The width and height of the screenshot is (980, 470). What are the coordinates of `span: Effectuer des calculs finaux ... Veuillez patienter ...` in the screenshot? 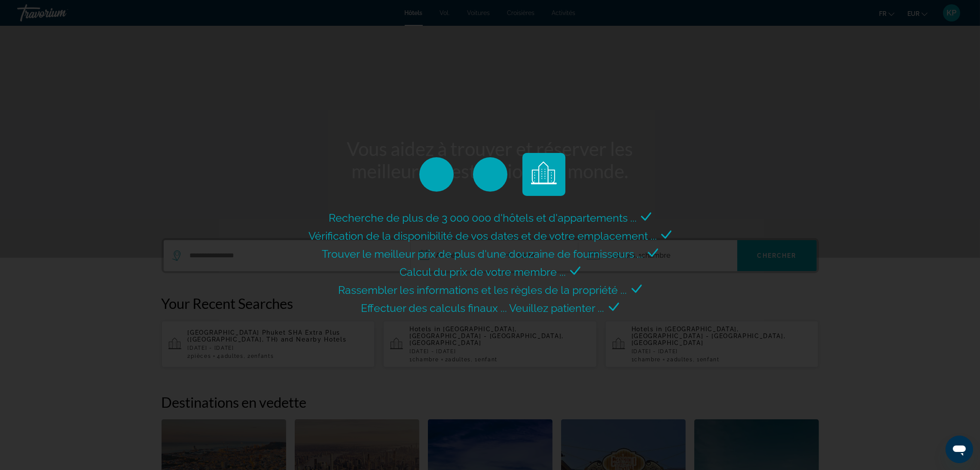 It's located at (483, 308).